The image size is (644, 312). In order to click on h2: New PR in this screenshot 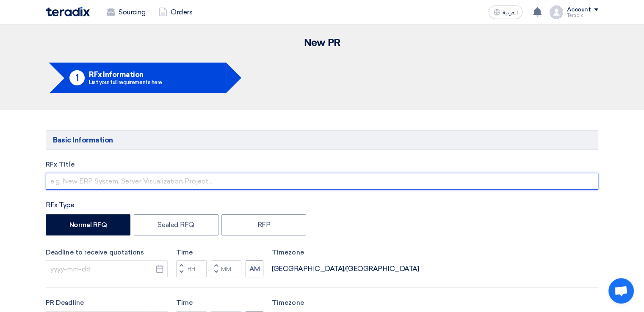, I will do `click(322, 43)`.